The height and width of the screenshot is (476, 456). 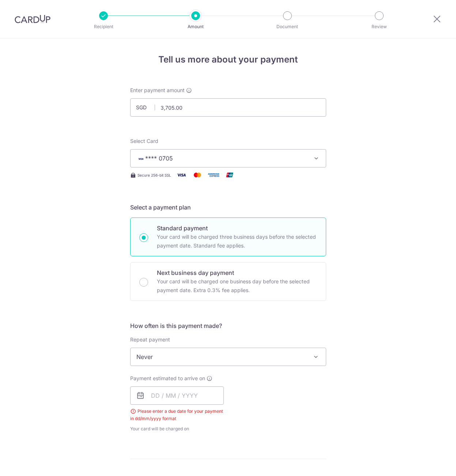 I want to click on img: CardUp, so click(x=33, y=19).